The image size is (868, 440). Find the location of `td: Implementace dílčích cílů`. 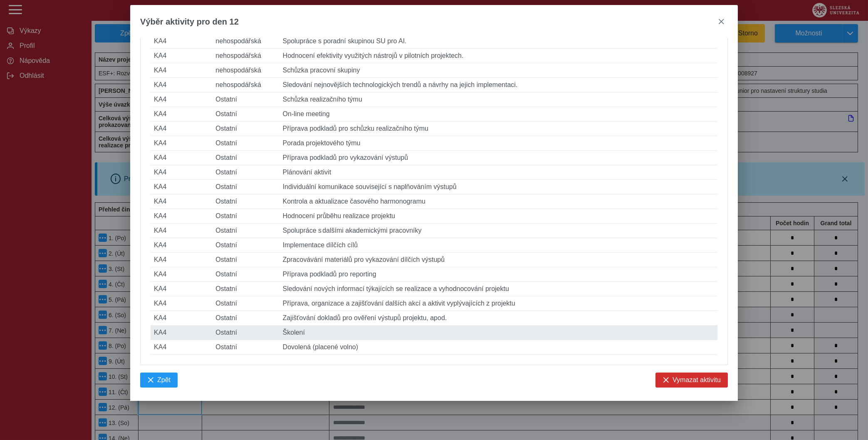

td: Implementace dílčích cílů is located at coordinates (498, 245).